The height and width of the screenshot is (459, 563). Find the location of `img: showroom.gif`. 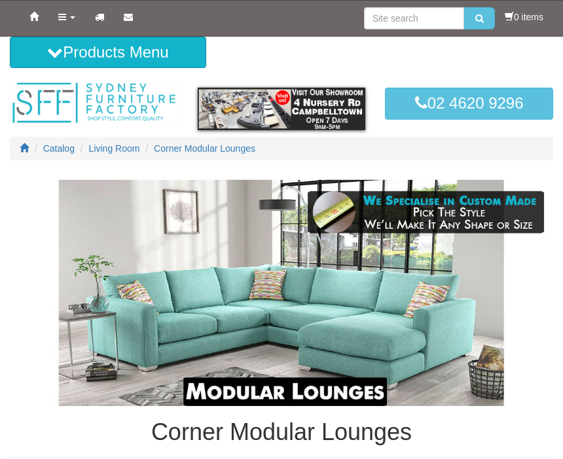

img: showroom.gif is located at coordinates (281, 109).